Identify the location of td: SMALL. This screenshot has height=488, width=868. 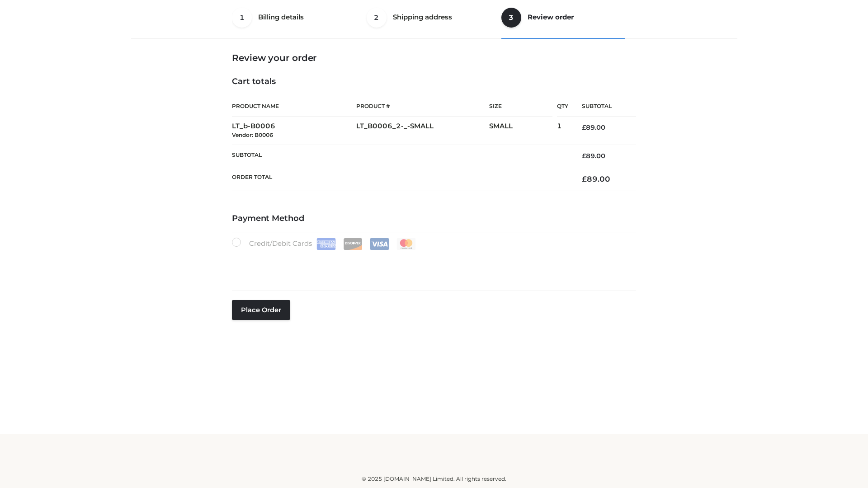
(523, 131).